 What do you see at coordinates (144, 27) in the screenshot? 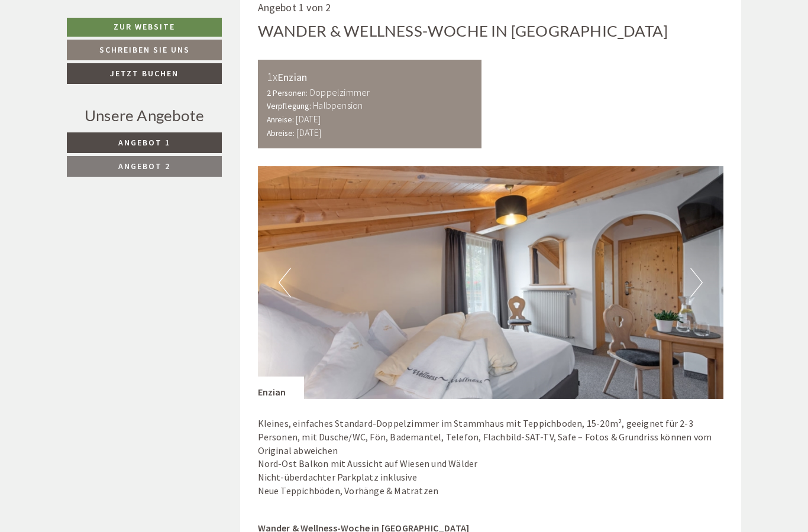
I see `a: Zur Website` at bounding box center [144, 27].